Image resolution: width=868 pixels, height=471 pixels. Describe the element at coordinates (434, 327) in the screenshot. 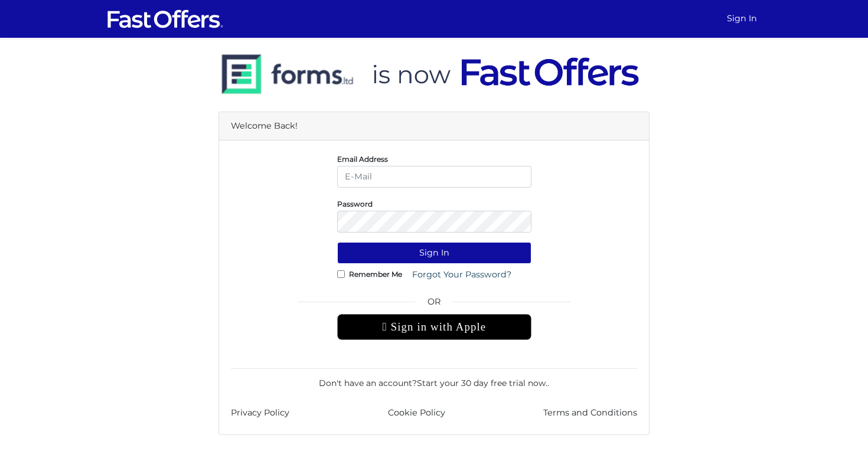

I see `div: Sign in with Apple` at that location.